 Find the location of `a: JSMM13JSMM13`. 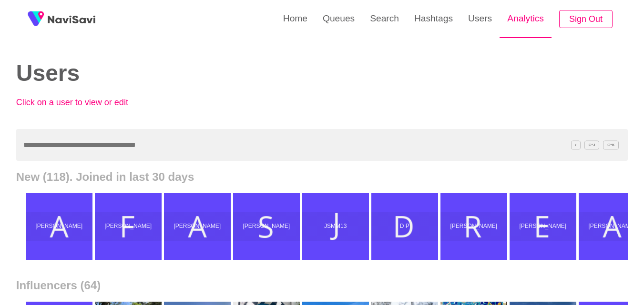

a: JSMM13JSMM13 is located at coordinates (336, 227).